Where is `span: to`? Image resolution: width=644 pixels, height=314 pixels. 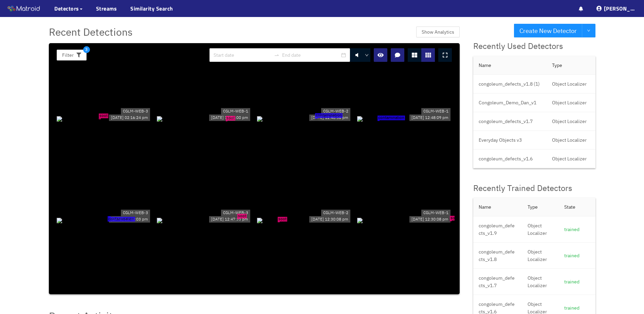 span: to is located at coordinates (277, 55).